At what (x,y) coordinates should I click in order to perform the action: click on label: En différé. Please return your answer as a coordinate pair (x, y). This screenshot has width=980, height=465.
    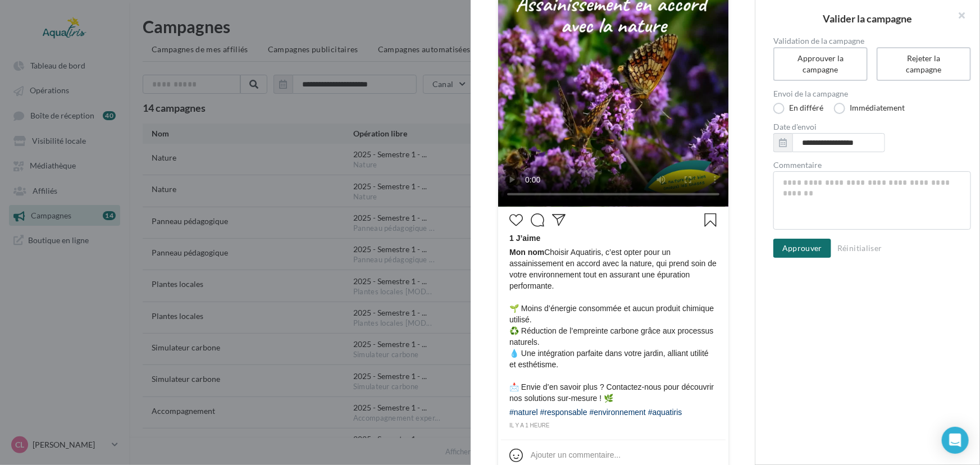
    Looking at the image, I should click on (798, 109).